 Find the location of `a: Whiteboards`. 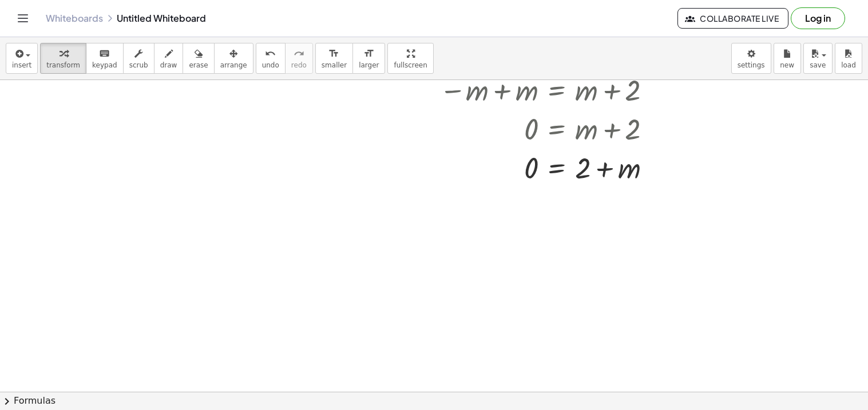

a: Whiteboards is located at coordinates (74, 18).